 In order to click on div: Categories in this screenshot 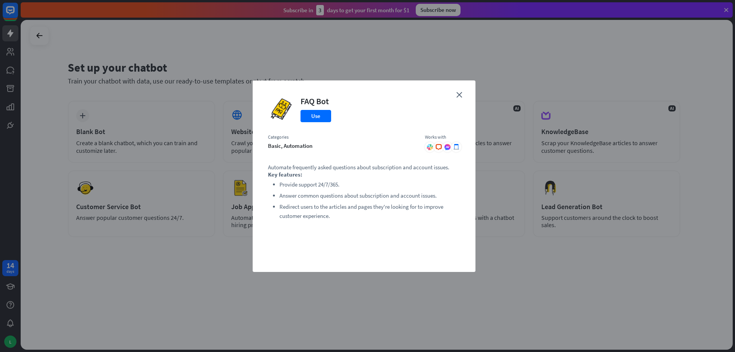, I will do `click(342, 137)`.